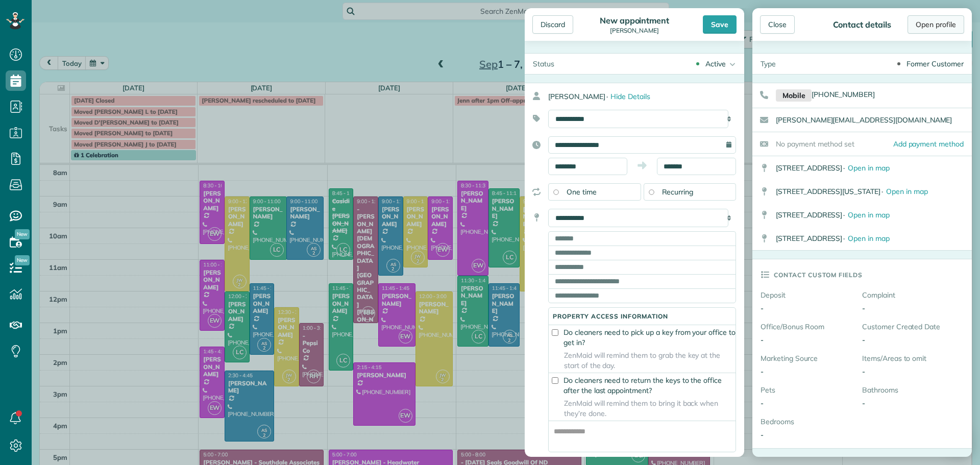  What do you see at coordinates (912, 358) in the screenshot?
I see `div: Items/Areas to omit` at bounding box center [912, 358].